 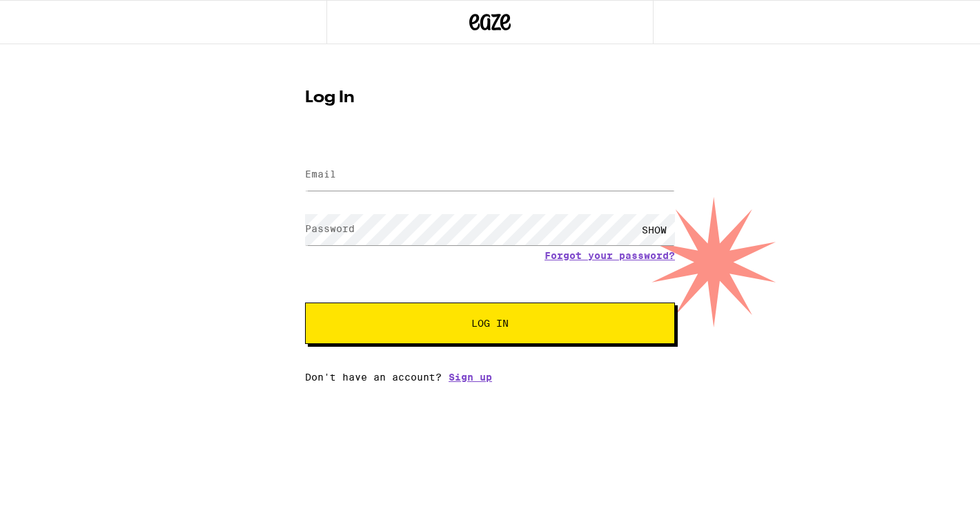 I want to click on label: Password, so click(x=330, y=229).